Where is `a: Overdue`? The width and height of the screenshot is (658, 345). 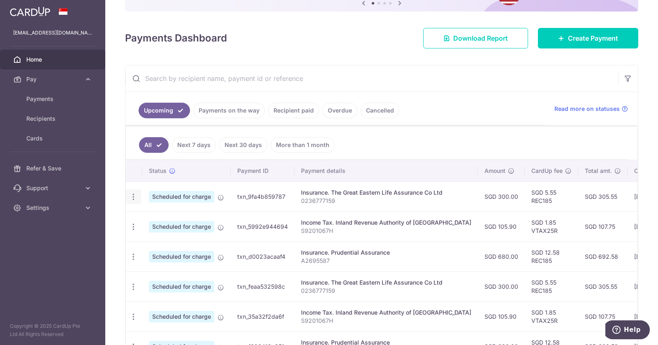 a: Overdue is located at coordinates (339, 111).